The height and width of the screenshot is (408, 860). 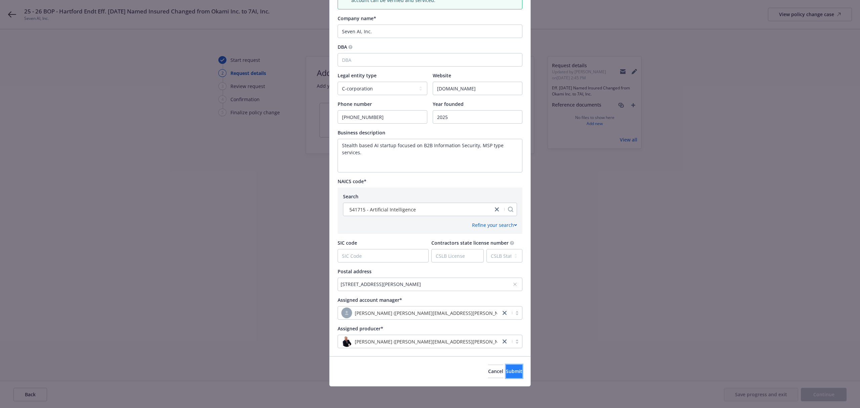 I want to click on input: Company name, so click(x=430, y=31).